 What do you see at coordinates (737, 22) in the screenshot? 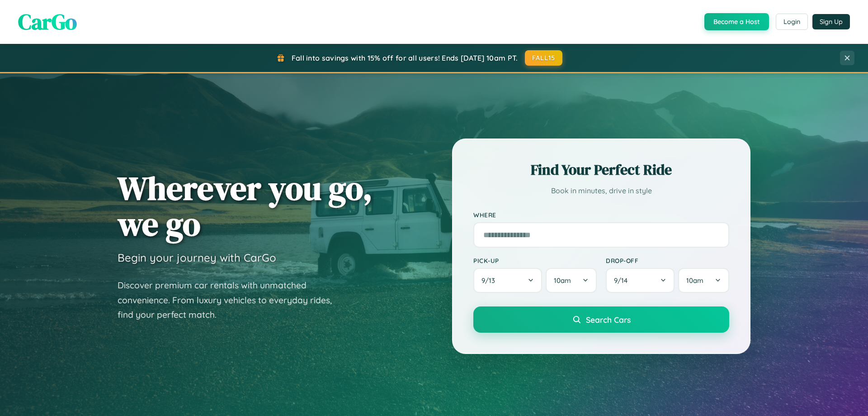
I see `button: Become a Host` at bounding box center [737, 22].